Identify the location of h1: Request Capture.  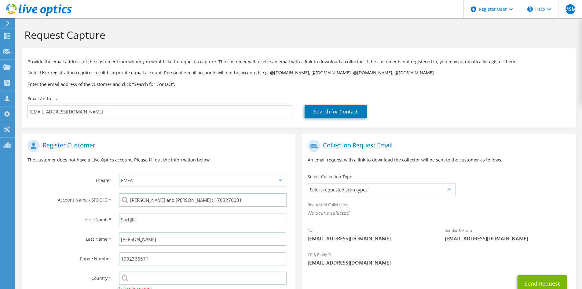
(297, 35).